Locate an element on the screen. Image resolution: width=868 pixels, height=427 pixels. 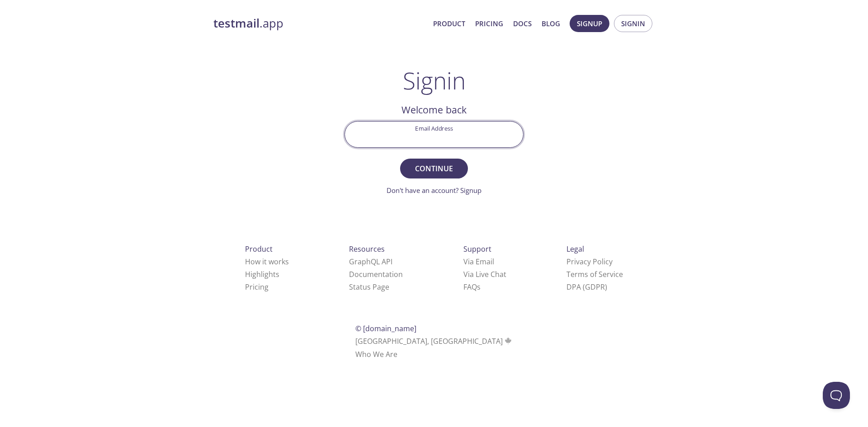
a: Via Live Chat is located at coordinates (484, 274).